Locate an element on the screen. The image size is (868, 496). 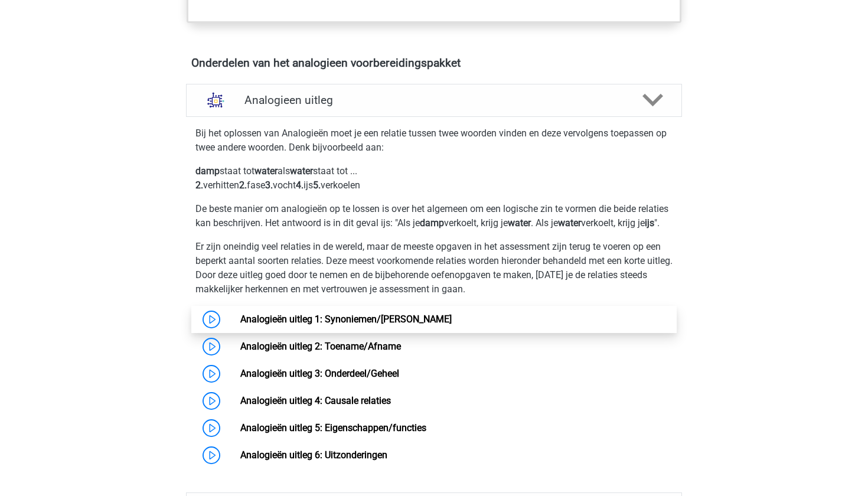
b: 3. is located at coordinates (269, 185).